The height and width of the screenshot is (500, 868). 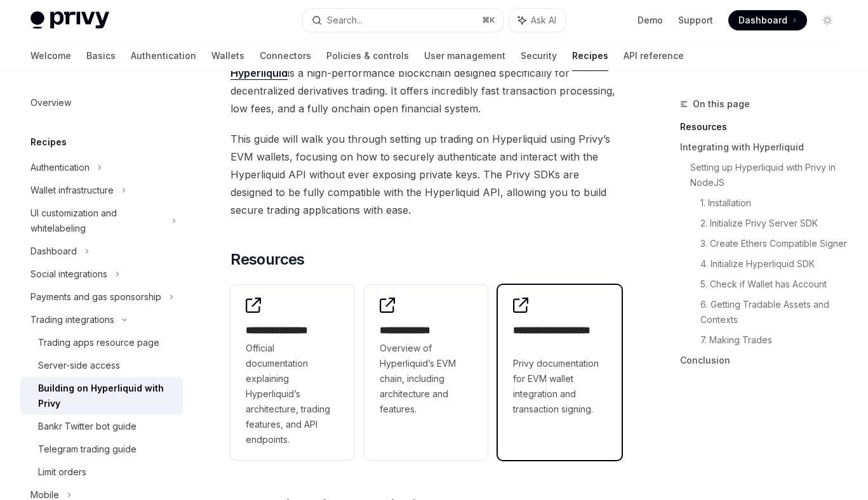 What do you see at coordinates (53, 251) in the screenshot?
I see `div: Dashboard` at bounding box center [53, 251].